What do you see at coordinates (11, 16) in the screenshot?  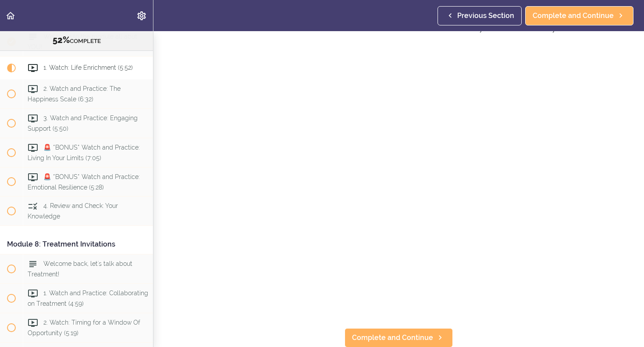 I see `svg: Back to course curriculum` at bounding box center [11, 16].